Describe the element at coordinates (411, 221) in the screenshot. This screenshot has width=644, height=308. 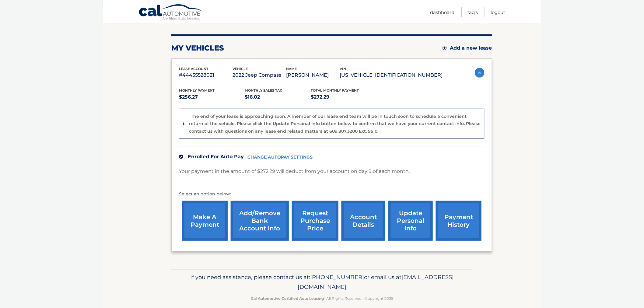
I see `a: update personal info` at that location.